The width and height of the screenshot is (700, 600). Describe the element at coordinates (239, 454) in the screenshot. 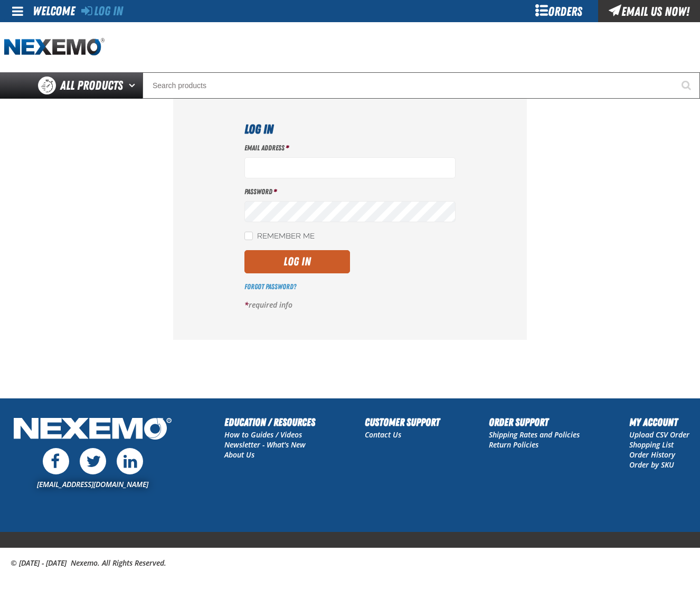

I see `a: About Us` at that location.